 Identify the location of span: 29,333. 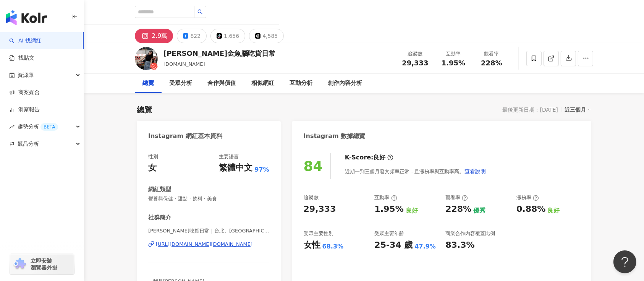
(415, 62).